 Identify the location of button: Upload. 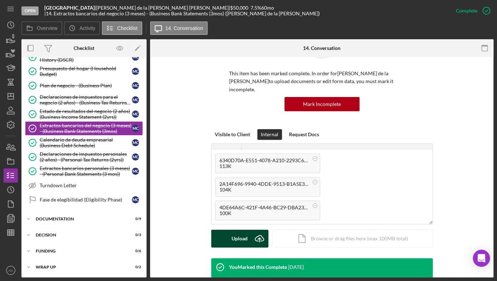
(240, 239).